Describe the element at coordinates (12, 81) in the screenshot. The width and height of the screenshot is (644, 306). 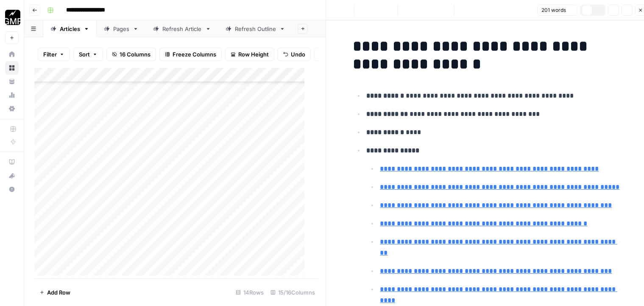
I see `a: Your Data` at that location.